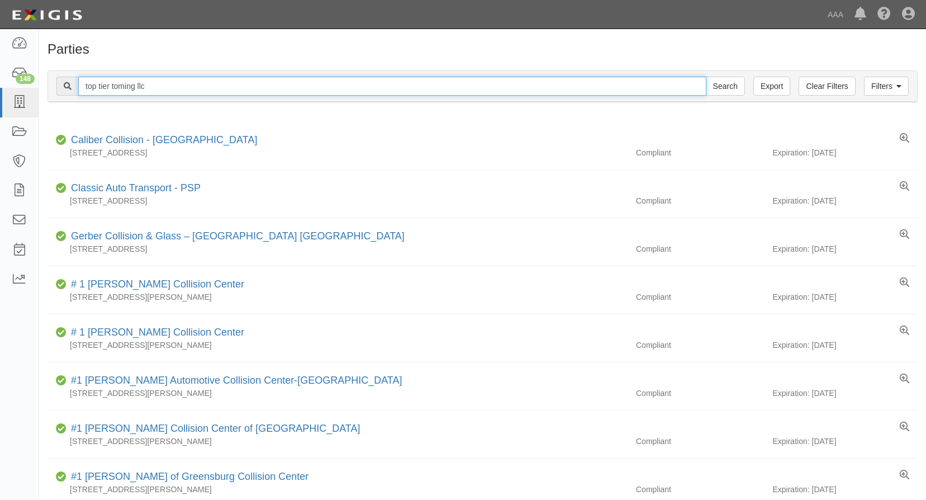  What do you see at coordinates (235, 237) in the screenshot?
I see `div: Gerber Collision & Glass – Houston Brighton` at bounding box center [235, 237].